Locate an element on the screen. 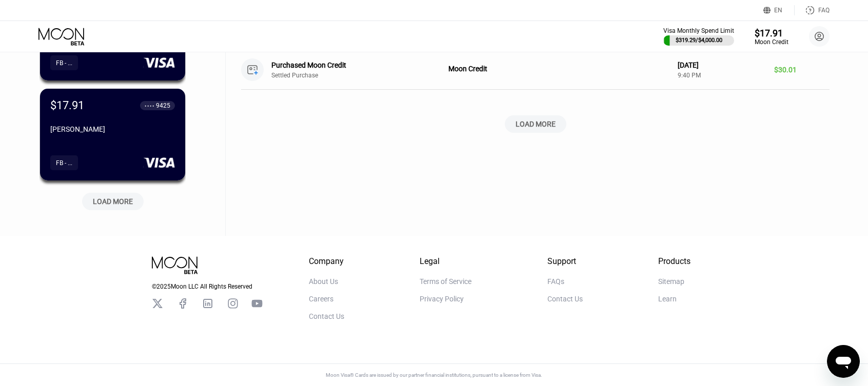 This screenshot has width=868, height=386. div: Purchased Moon Credit is located at coordinates (354, 65).